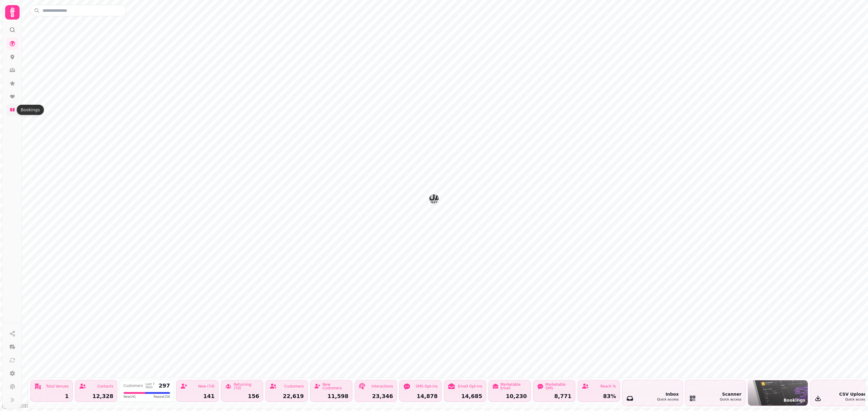 This screenshot has height=411, width=868. I want to click on div: 14,878, so click(421, 397).